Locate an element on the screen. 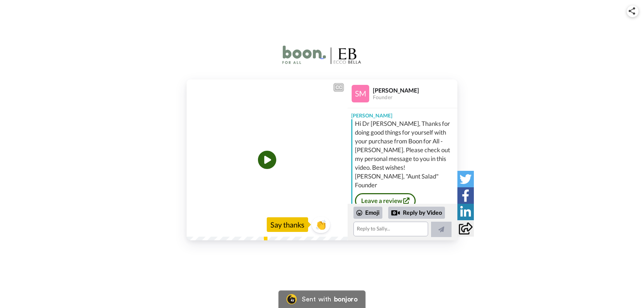  div: Emoji is located at coordinates (368, 213).